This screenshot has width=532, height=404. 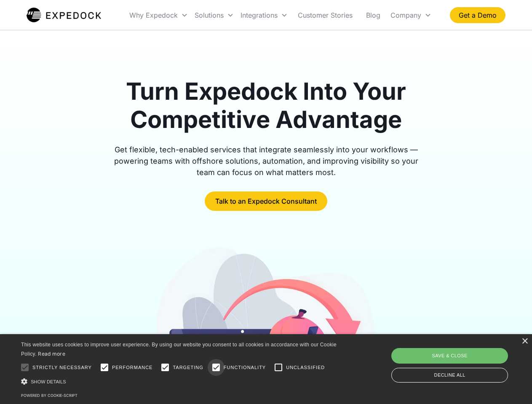 What do you see at coordinates (63, 15) in the screenshot?
I see `a: home` at bounding box center [63, 15].